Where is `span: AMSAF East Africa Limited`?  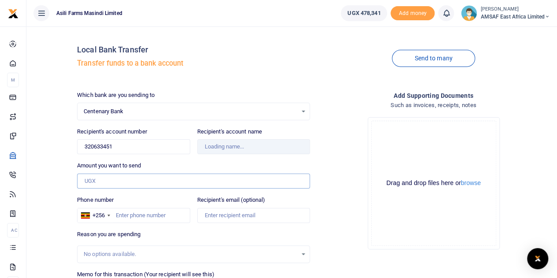
span: AMSAF East Africa Limited is located at coordinates (515, 17).